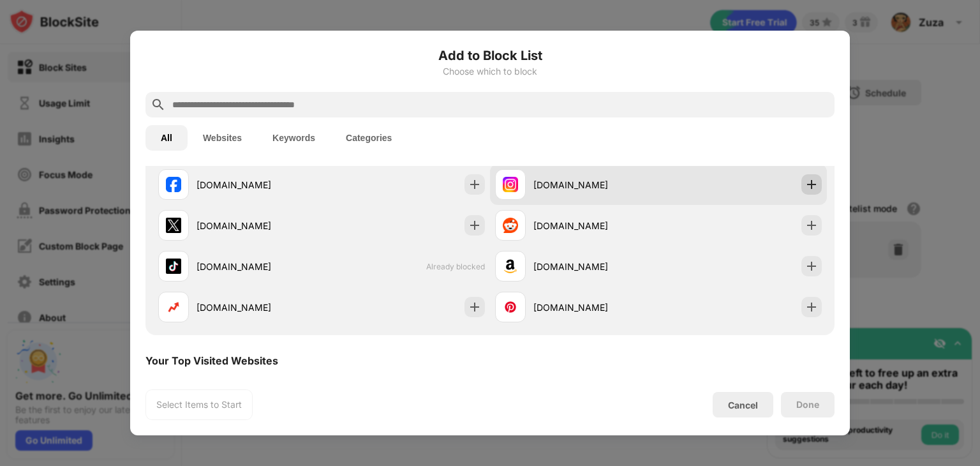 This screenshot has height=466, width=980. What do you see at coordinates (808, 404) in the screenshot?
I see `div: Done` at bounding box center [808, 404].